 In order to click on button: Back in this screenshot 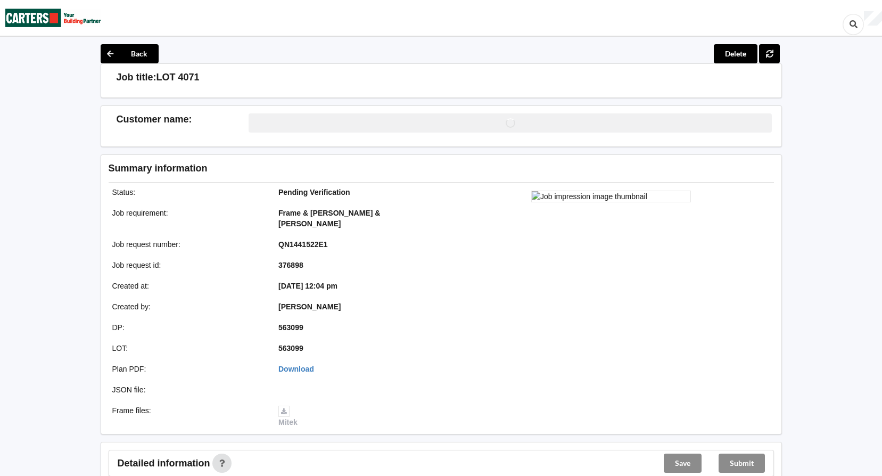, I will do `click(129, 54)`.